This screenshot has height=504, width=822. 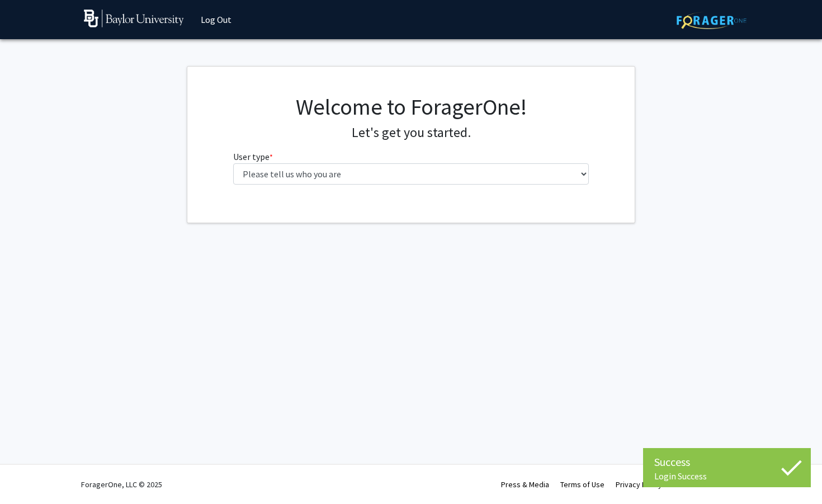 I want to click on h1: Welcome to ForagerOne!, so click(x=411, y=107).